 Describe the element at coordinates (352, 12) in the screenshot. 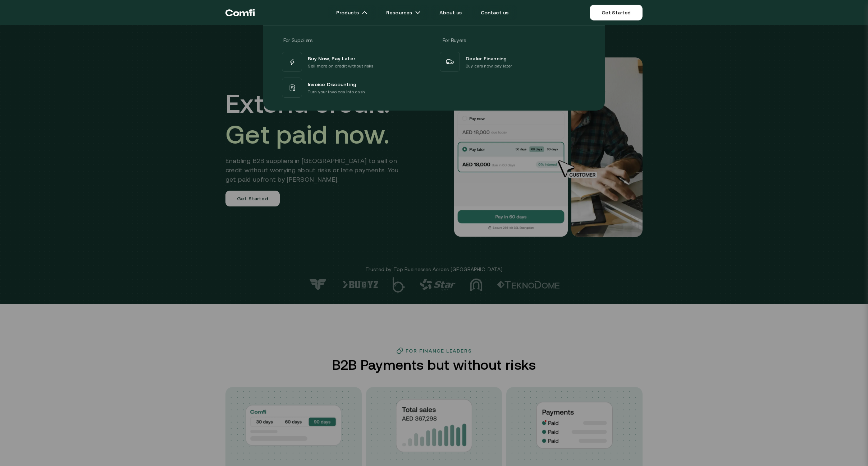

I see `a: Productsarrow icons` at that location.